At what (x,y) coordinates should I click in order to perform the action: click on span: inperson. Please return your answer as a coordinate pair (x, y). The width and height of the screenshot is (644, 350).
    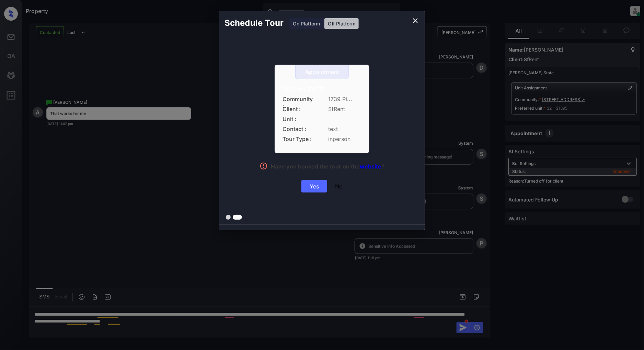
    Looking at the image, I should click on (345, 139).